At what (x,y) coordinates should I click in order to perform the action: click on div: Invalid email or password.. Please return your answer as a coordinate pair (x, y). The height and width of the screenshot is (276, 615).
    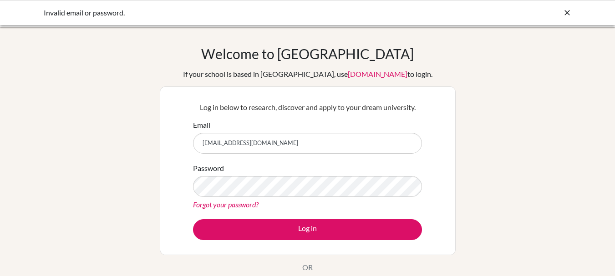
    Looking at the image, I should click on (240, 13).